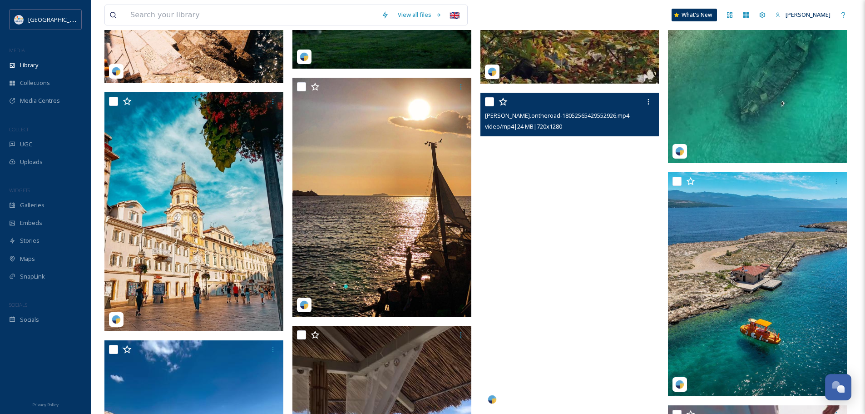  I want to click on a: Privacy Policy, so click(45, 404).